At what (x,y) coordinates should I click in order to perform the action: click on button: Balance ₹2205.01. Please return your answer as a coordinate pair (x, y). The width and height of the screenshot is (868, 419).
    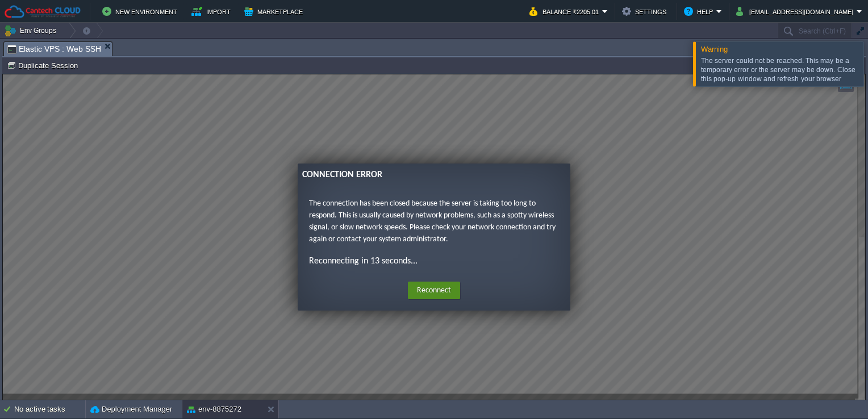
    Looking at the image, I should click on (566, 12).